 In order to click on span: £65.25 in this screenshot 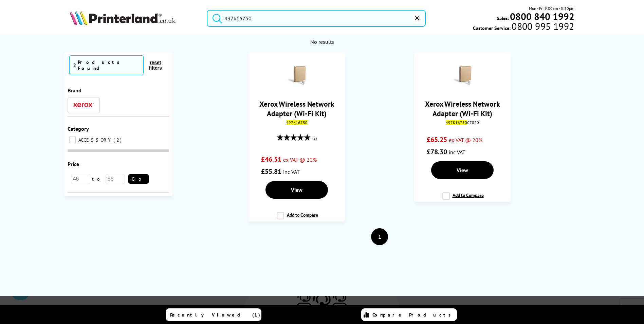, I will do `click(437, 140)`.